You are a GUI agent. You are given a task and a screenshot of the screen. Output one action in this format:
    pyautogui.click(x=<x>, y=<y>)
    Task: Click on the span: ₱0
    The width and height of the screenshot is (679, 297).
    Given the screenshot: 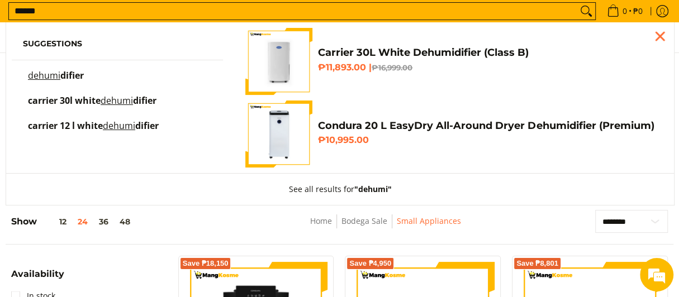 What is the action you would take?
    pyautogui.click(x=637, y=11)
    